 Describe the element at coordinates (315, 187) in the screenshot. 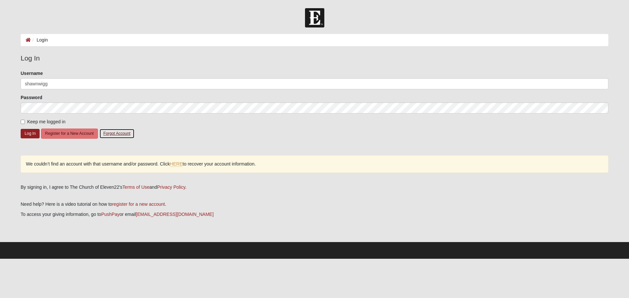

I see `div: By signing in, I agree to The Church of Eleven22's and .` at that location.